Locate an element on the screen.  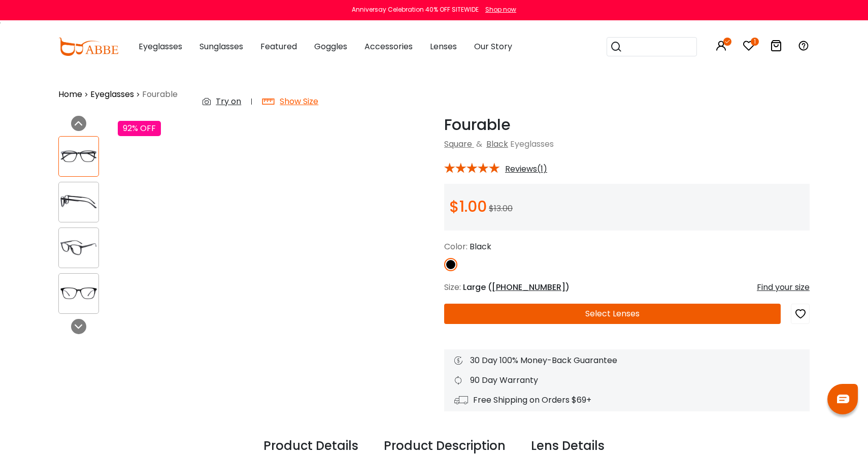
span: Reviews(1) is located at coordinates (526, 169).